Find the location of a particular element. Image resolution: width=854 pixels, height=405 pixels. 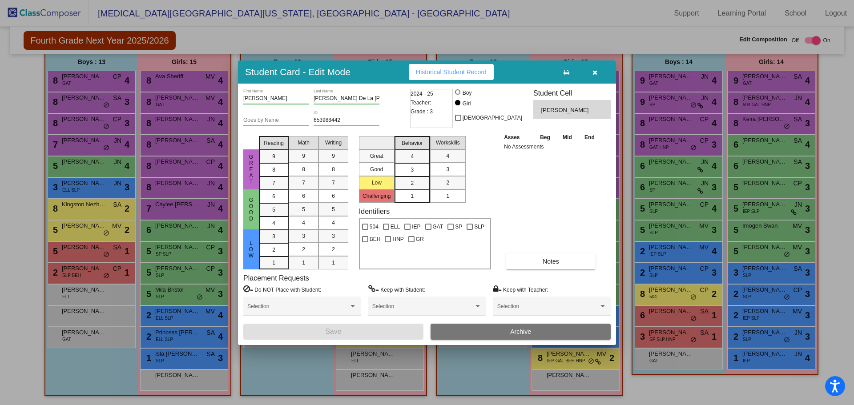

span: SP is located at coordinates (459, 227).